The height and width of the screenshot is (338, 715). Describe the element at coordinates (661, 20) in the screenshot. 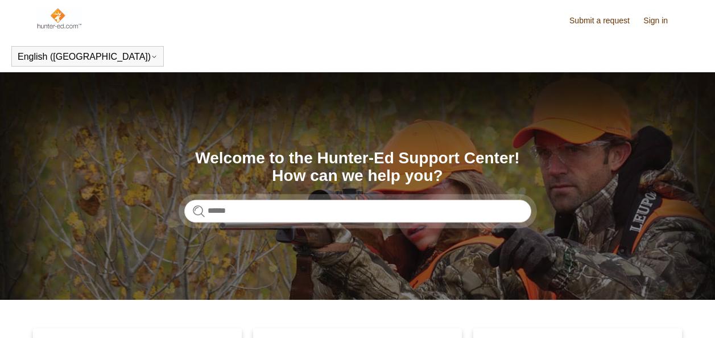

I see `a: Sign in` at that location.